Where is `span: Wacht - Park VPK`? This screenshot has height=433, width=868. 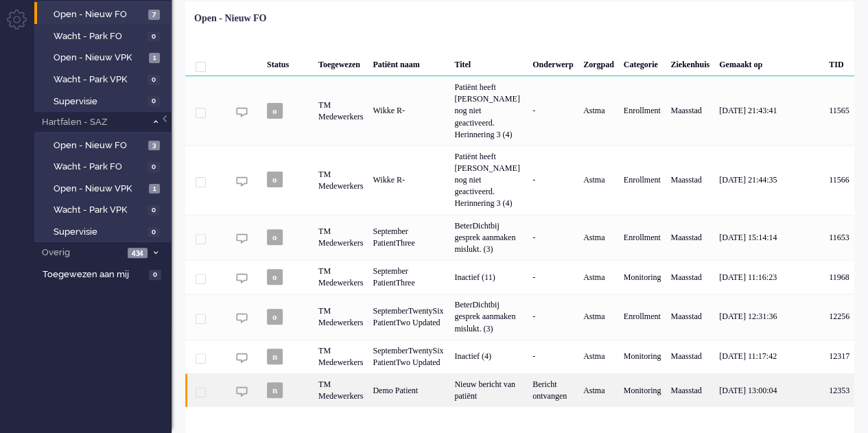 span: Wacht - Park VPK is located at coordinates (99, 79).